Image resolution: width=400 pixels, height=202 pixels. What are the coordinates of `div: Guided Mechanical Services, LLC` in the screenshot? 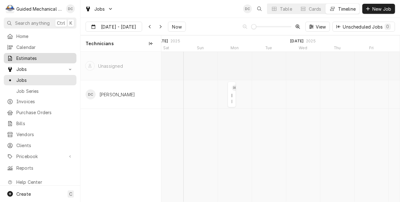 It's located at (39, 9).